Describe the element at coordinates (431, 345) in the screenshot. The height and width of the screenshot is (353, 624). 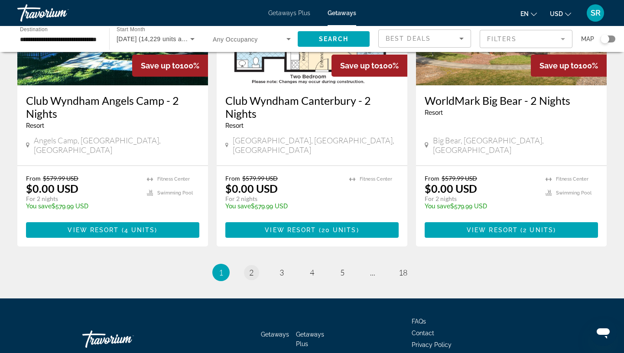
I see `a: Privacy Policy` at that location.